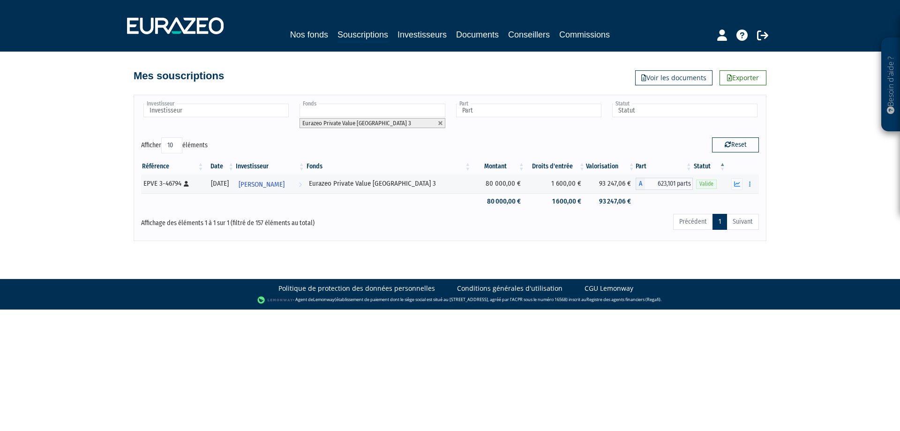 The image size is (900, 431). I want to click on a: Commissions, so click(585, 35).